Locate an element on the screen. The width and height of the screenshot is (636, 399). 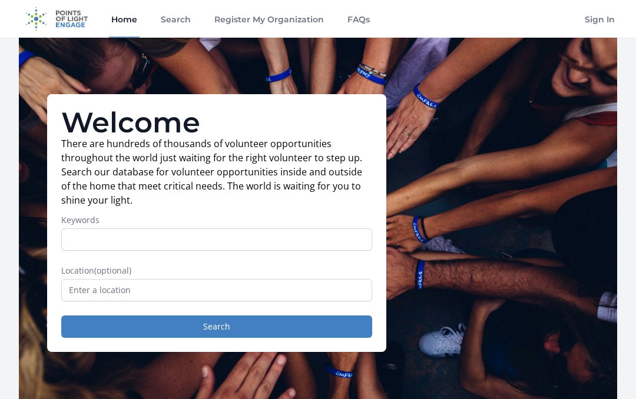
label: Location is located at coordinates (217, 271).